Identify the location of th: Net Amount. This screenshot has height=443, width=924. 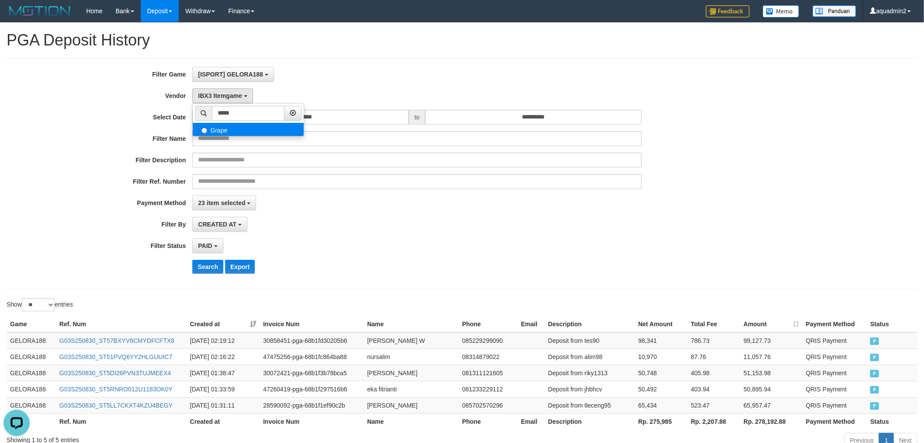
(661, 324).